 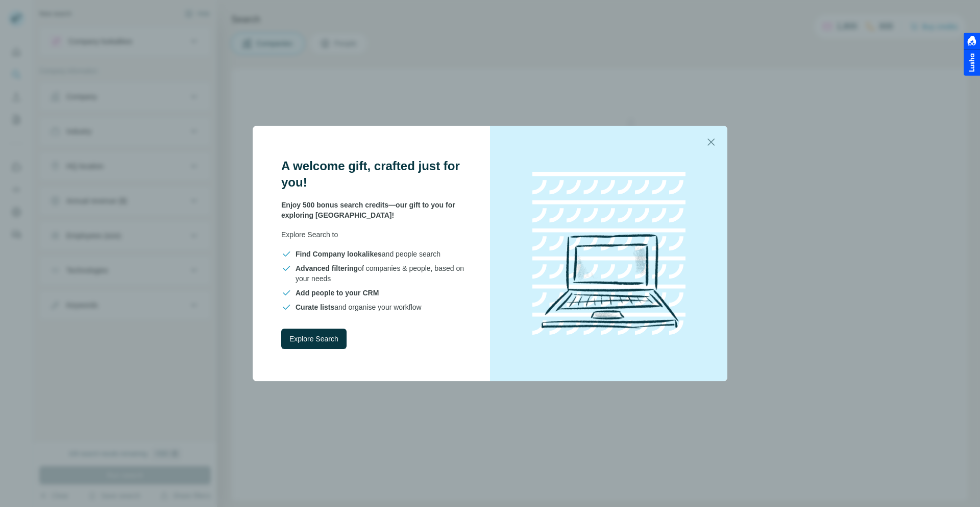 I want to click on button: Explore Search, so click(x=314, y=338).